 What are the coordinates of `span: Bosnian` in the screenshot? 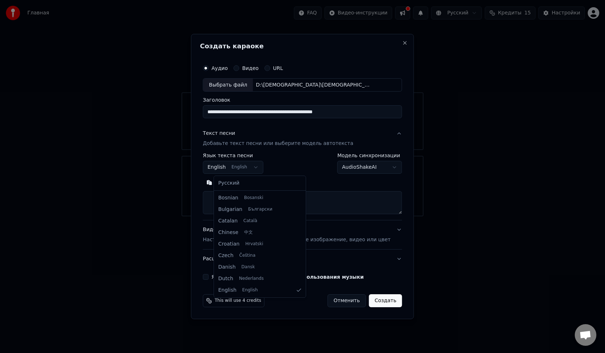 It's located at (228, 198).